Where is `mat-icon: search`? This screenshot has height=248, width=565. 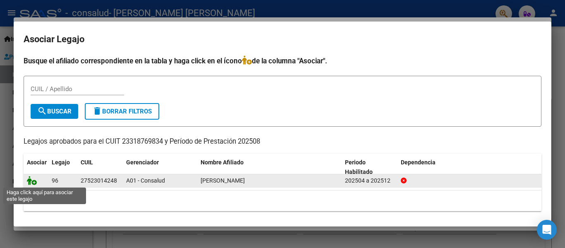
mat-icon: search is located at coordinates (42, 111).